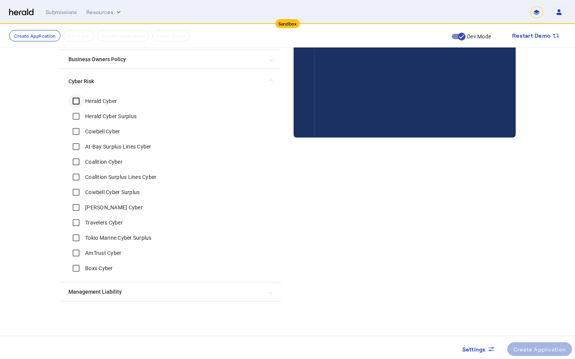 The width and height of the screenshot is (575, 359). I want to click on button: Resources dropdown menu, so click(104, 12).